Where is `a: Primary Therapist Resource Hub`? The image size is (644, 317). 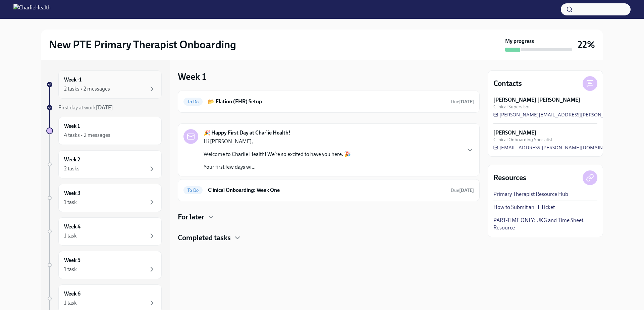
a: Primary Therapist Resource Hub is located at coordinates (530, 194).